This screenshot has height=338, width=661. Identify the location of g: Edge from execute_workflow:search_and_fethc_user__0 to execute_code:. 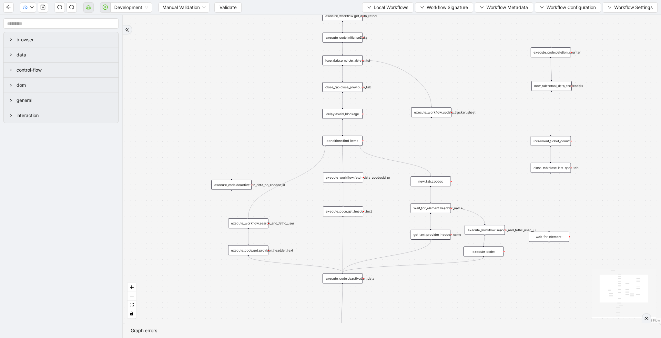
(484, 241).